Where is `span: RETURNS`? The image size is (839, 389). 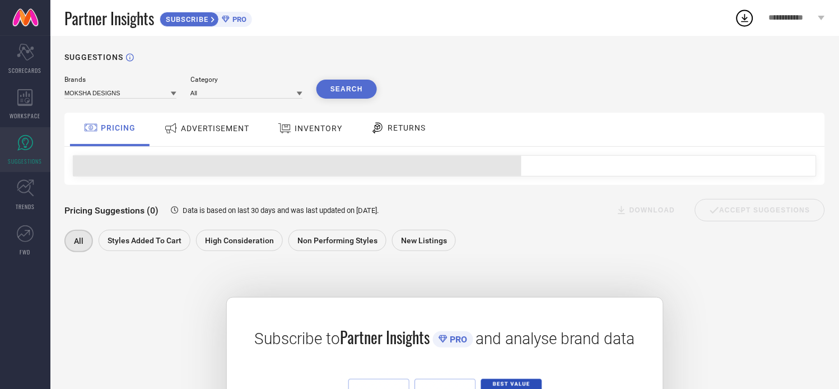
span: RETURNS is located at coordinates (407, 128).